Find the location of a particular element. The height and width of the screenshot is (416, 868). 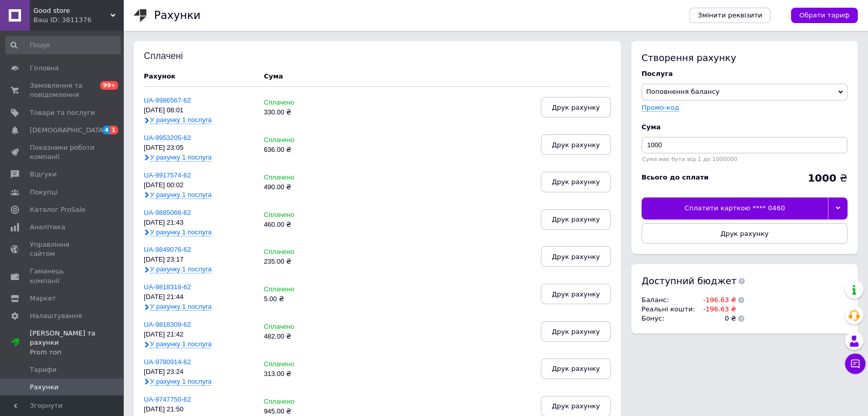

a: UA-9917574-62 is located at coordinates (167, 175).